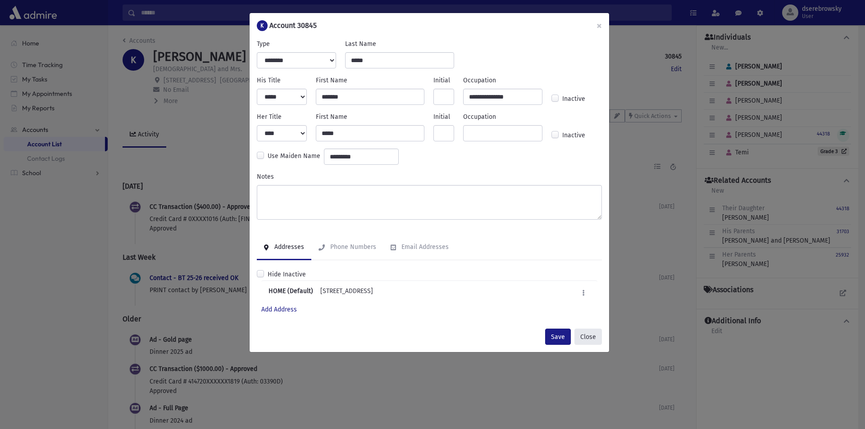 The height and width of the screenshot is (429, 865). I want to click on label: Her Title, so click(269, 117).